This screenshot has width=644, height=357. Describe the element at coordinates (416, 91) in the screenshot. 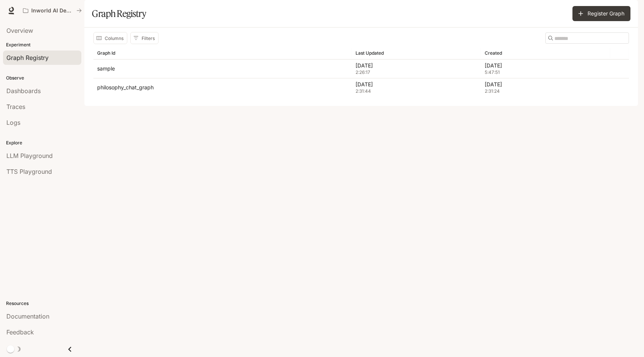

I see `span: 2:31:44` at that location.